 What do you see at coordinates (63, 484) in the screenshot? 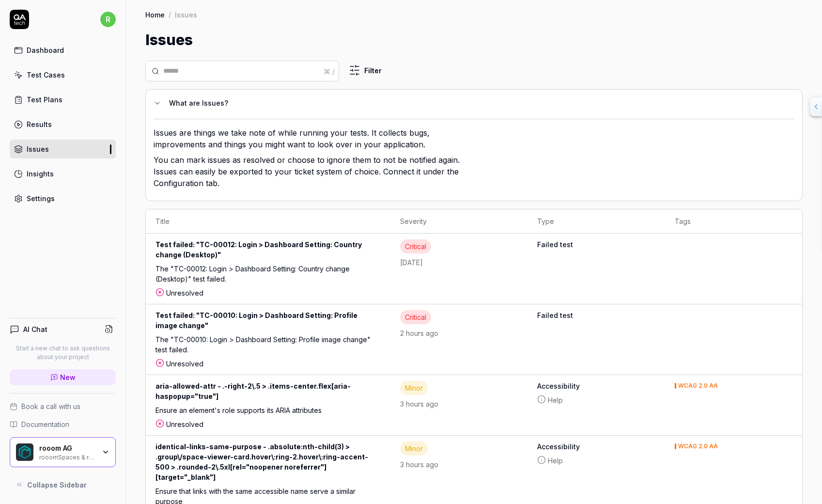
I see `button: Collapse Sidebar` at bounding box center [63, 484].